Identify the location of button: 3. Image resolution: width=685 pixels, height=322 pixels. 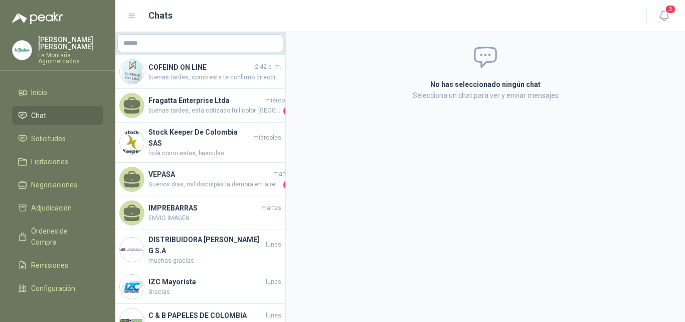
(664, 16).